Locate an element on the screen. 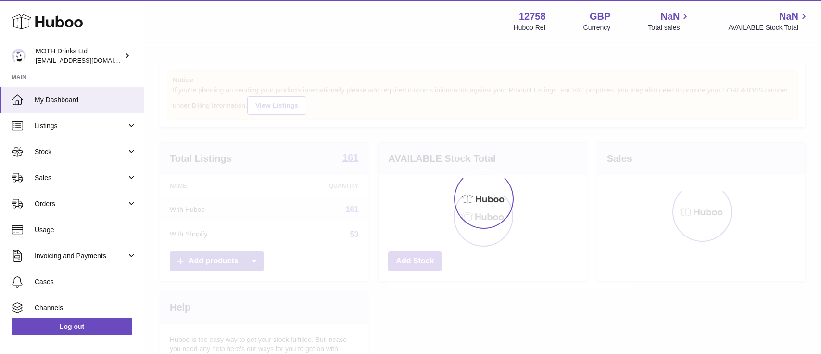 This screenshot has height=354, width=821. span: Total sales is located at coordinates (669, 27).